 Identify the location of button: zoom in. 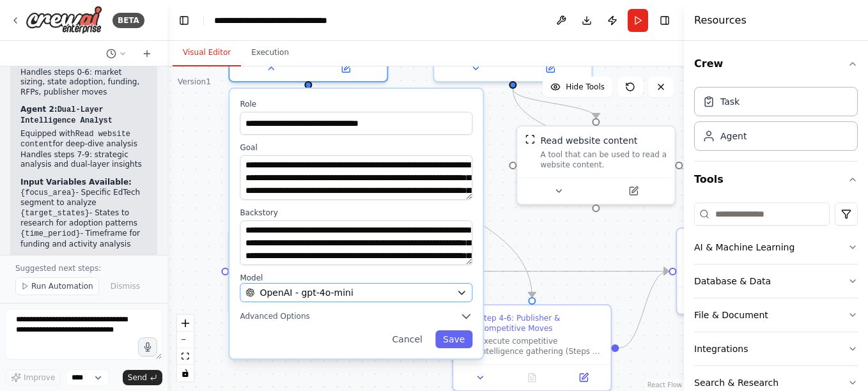
(186, 323).